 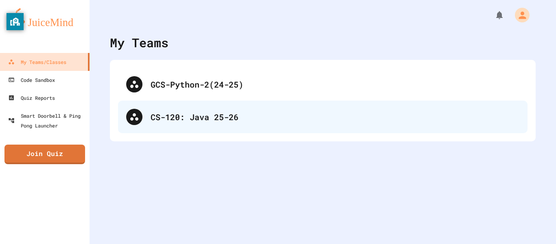 What do you see at coordinates (493, 15) in the screenshot?
I see `div: My Notifications` at bounding box center [493, 15].